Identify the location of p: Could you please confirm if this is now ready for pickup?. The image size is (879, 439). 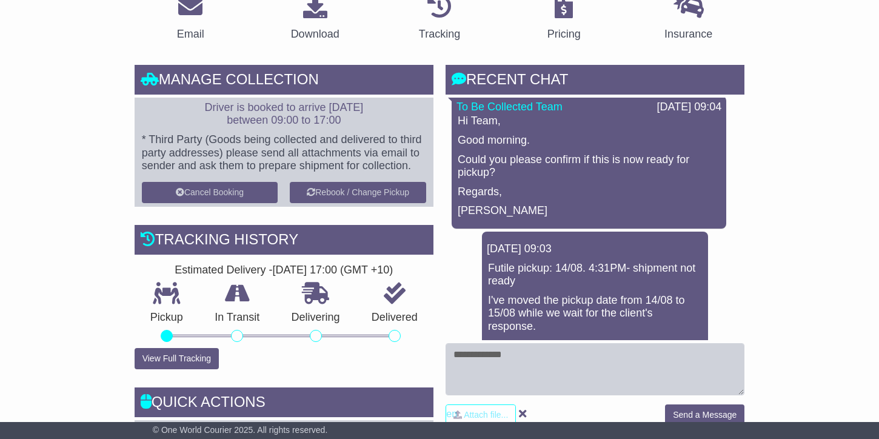
(589, 166).